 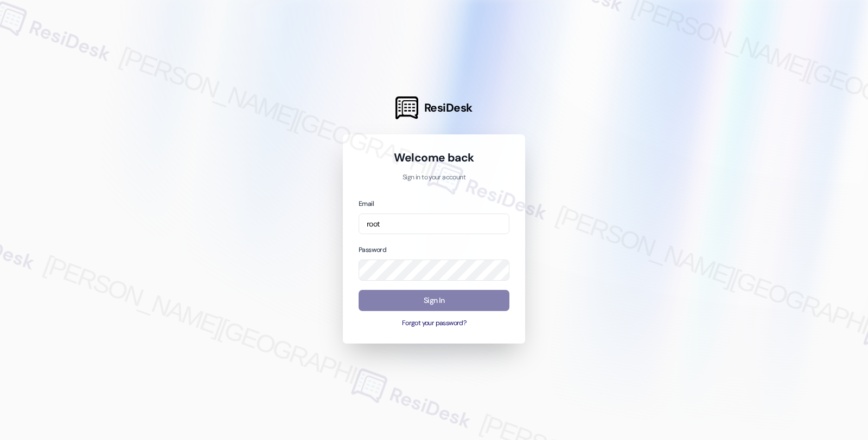 I want to click on button: Forgot your password?, so click(x=434, y=324).